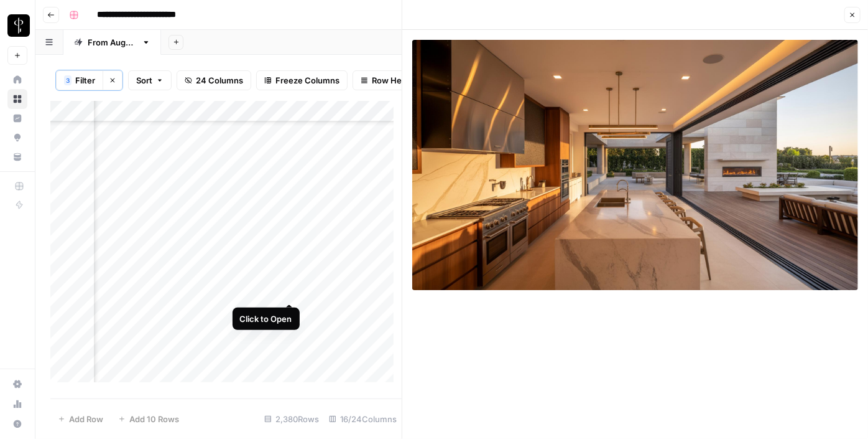 Image resolution: width=868 pixels, height=439 pixels. What do you see at coordinates (302, 80) in the screenshot?
I see `button: Freeze Columns` at bounding box center [302, 80].